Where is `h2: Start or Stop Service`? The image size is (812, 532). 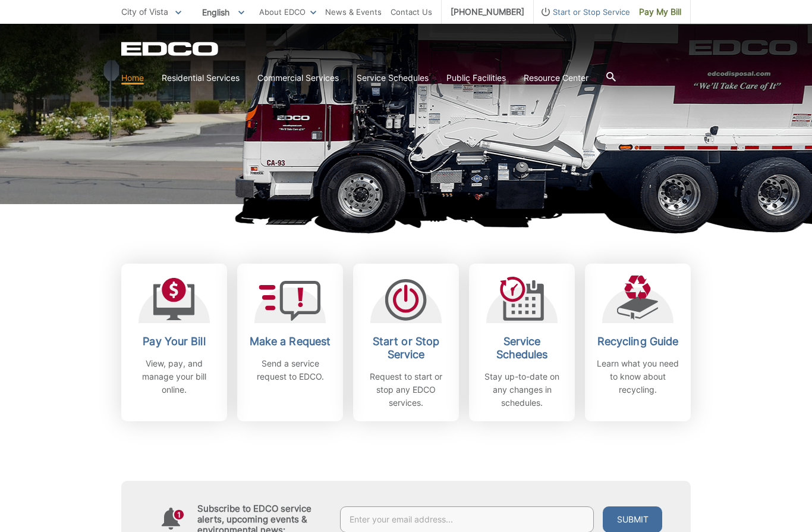 h2: Start or Stop Service is located at coordinates (406, 348).